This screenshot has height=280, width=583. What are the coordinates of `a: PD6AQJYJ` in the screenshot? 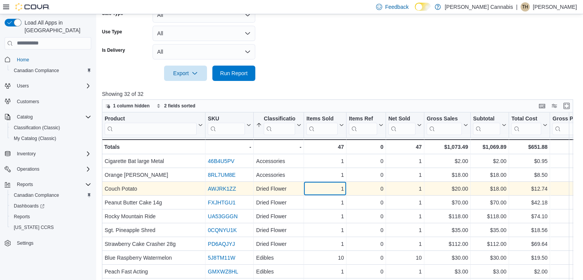 It's located at (221, 244).